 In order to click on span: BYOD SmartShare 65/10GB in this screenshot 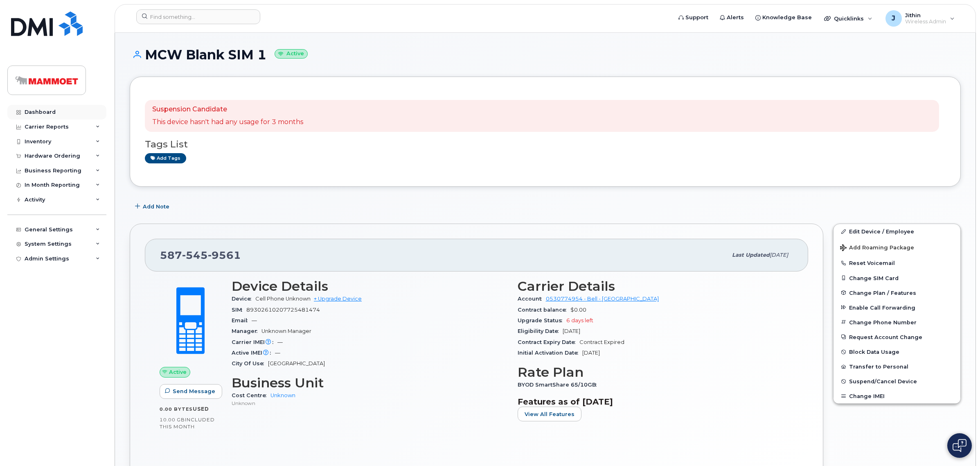, I will do `click(559, 385)`.